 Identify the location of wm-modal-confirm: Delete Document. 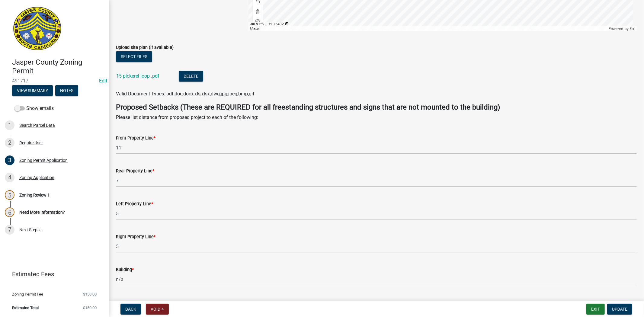
(191, 76).